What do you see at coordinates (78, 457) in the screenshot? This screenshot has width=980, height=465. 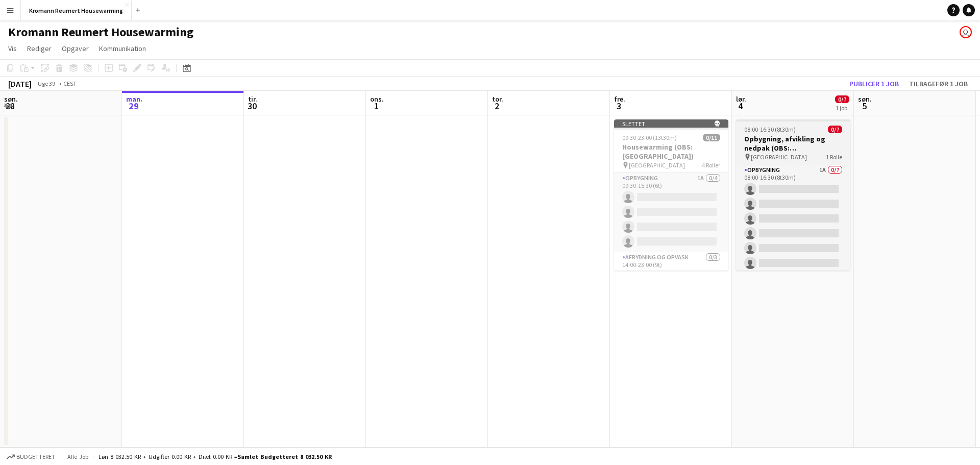 I see `span: Alle job` at bounding box center [78, 457].